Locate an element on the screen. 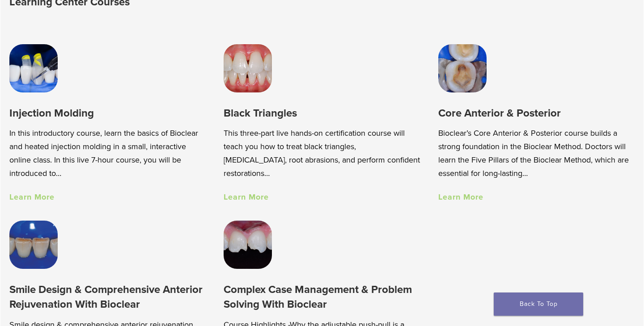 Image resolution: width=644 pixels, height=326 pixels. p: This three-part live hands-on certification course will teach you how to treat black triangles, [... is located at coordinates (322, 153).